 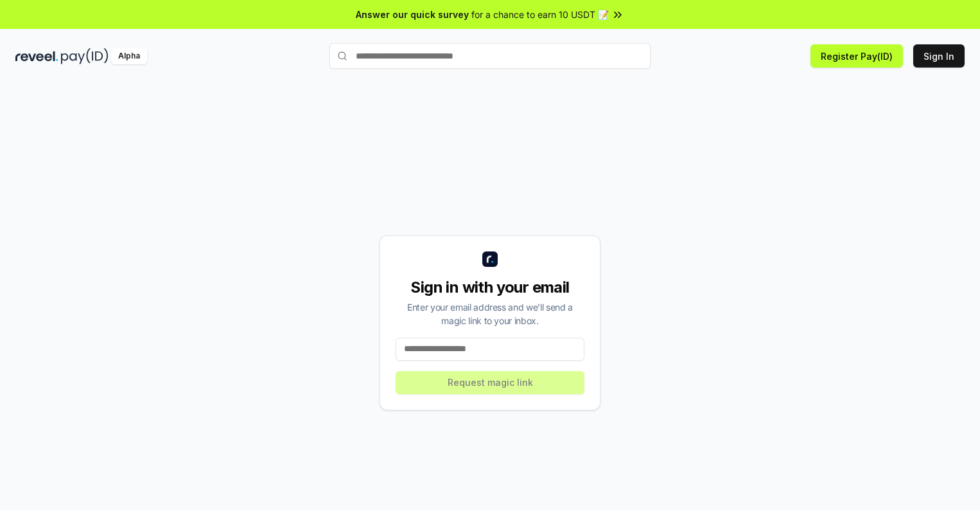 I want to click on span: for a chance to earn 10 USDT 📝, so click(x=540, y=14).